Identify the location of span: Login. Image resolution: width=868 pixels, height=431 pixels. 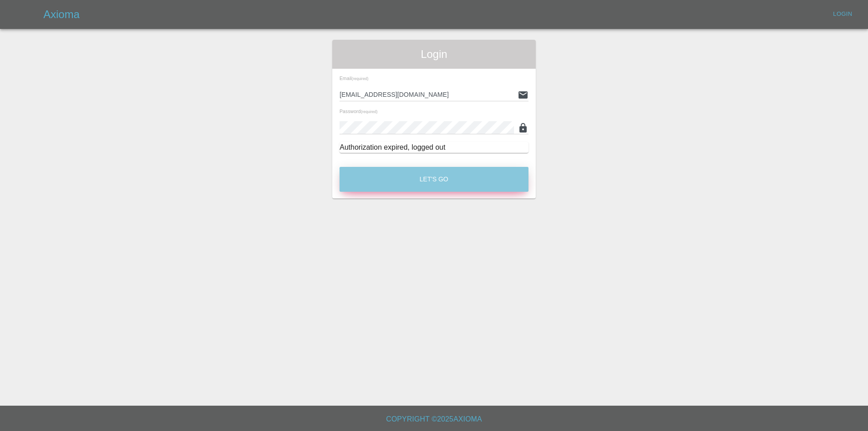
(434, 54).